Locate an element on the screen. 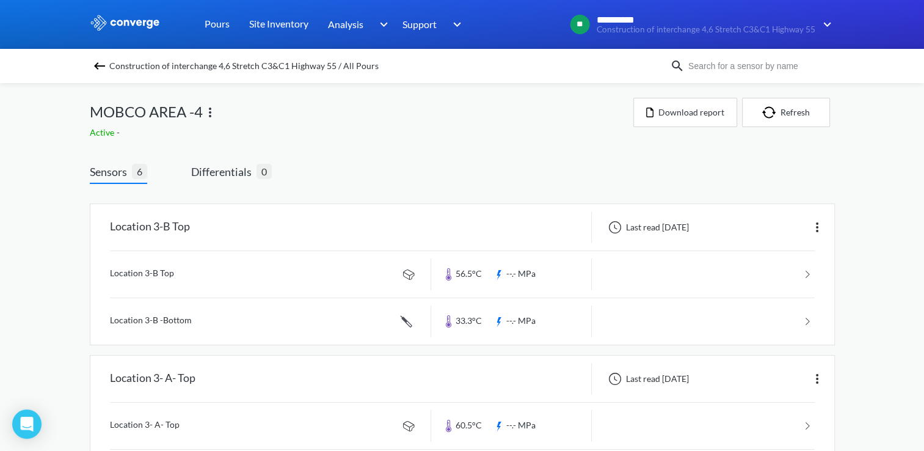 This screenshot has height=451, width=924. span: MOBCO AREA -4 is located at coordinates (146, 112).